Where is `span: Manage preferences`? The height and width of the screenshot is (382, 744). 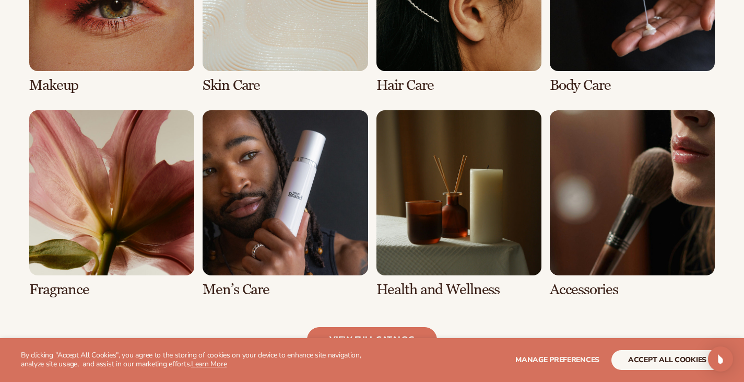 span: Manage preferences is located at coordinates (557, 359).